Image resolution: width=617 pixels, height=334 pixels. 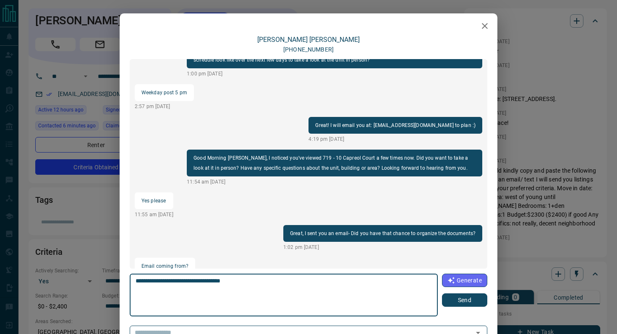 What do you see at coordinates (383, 234) in the screenshot?
I see `p: Great, I sent you an email- Did you have that chance to organize the documents?` at bounding box center [383, 234].